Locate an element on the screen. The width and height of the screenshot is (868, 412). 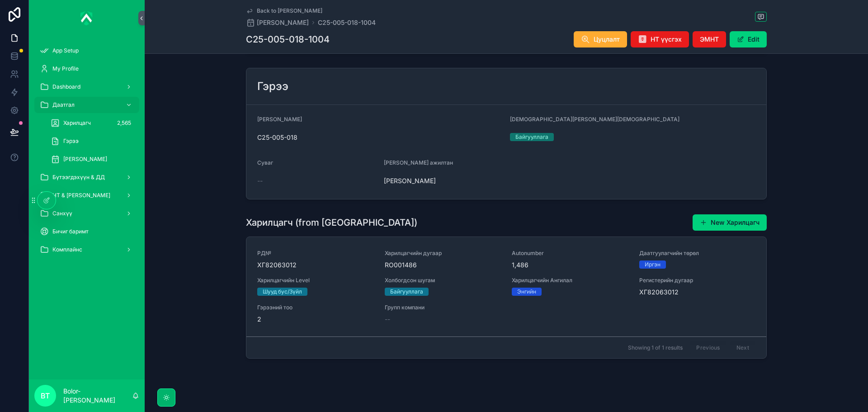
button: НТ үүсгэх is located at coordinates (660, 40).